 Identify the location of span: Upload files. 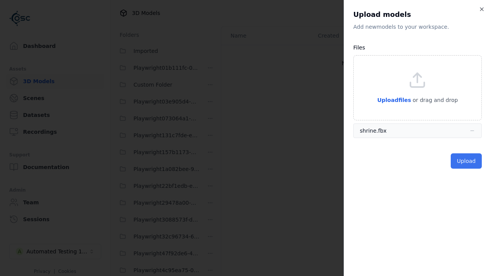
(394, 100).